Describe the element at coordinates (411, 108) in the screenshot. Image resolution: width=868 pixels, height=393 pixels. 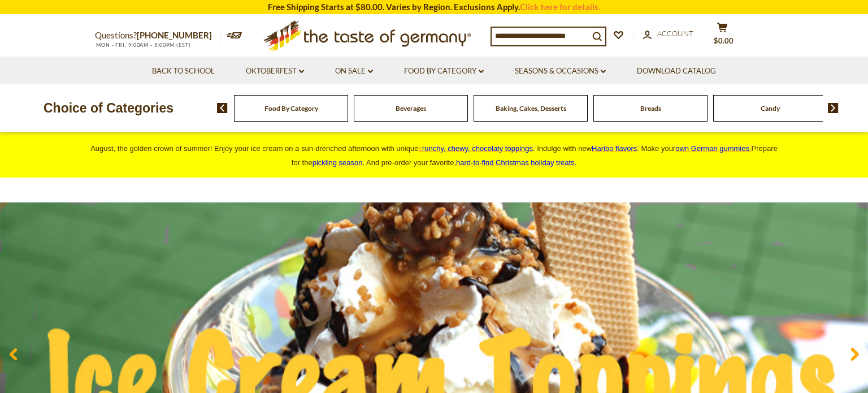
I see `a: Beverages` at that location.